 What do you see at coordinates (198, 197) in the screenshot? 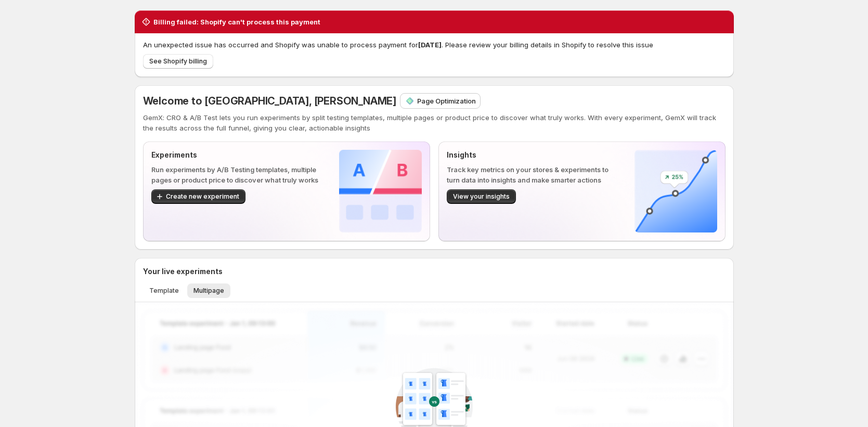
I see `button: Create new experiment` at bounding box center [198, 197].